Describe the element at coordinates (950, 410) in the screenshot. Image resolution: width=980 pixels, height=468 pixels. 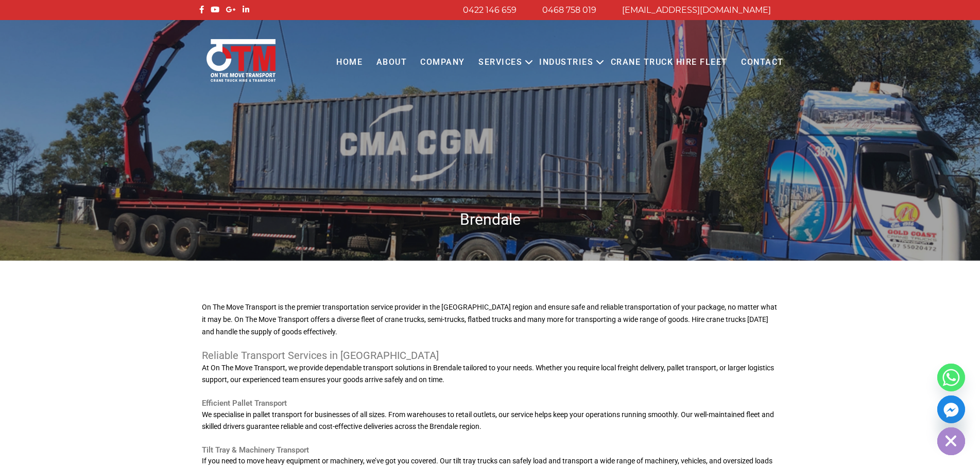
I see `a: Facebook_Messenger` at that location.